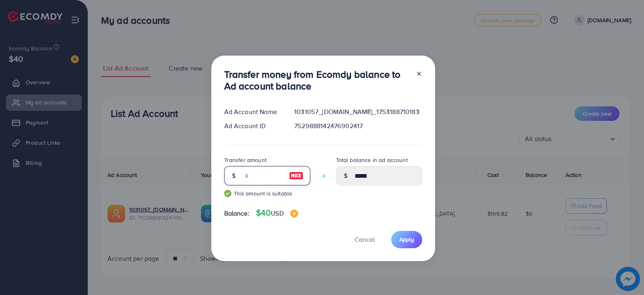 The image size is (644, 295). Describe the element at coordinates (237, 213) in the screenshot. I see `span: Balance:` at that location.